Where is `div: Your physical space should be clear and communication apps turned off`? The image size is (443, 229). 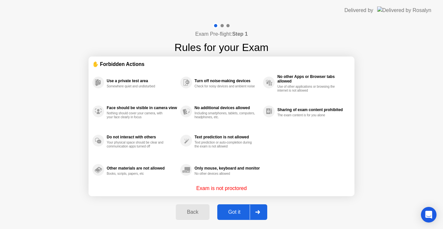
div: Your physical space should be clear and communication apps turned off is located at coordinates (137, 144).